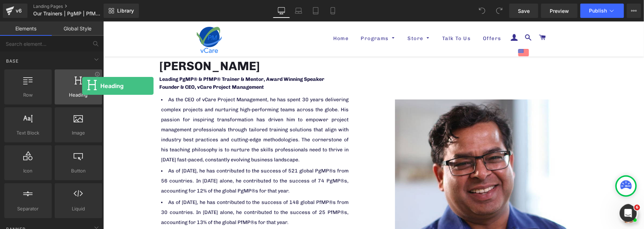 The image size is (644, 229). What do you see at coordinates (15, 11) in the screenshot?
I see `a: v6` at bounding box center [15, 11].